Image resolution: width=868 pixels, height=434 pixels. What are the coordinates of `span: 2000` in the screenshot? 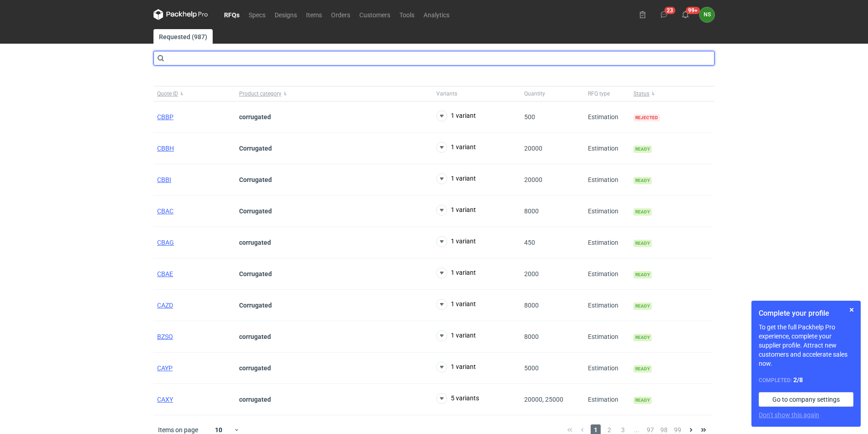 It's located at (531, 273).